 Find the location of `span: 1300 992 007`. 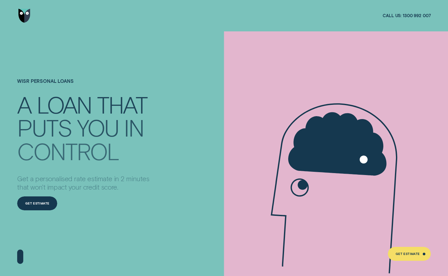

span: 1300 992 007 is located at coordinates (417, 16).